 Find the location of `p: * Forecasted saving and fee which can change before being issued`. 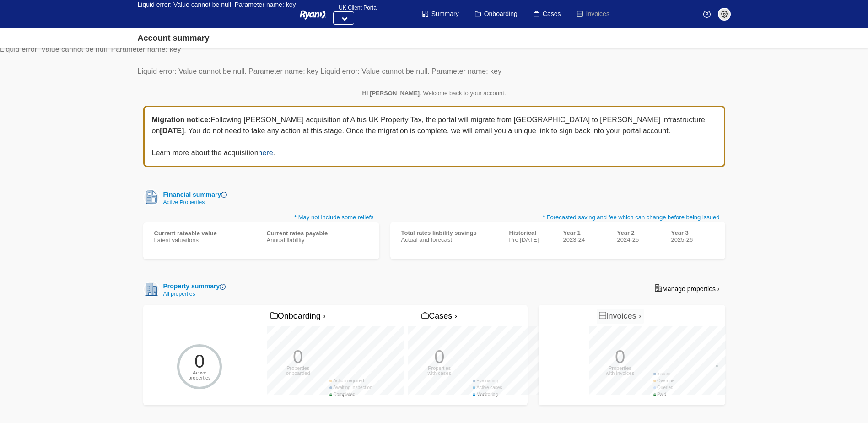

p: * Forecasted saving and fee which can change before being issued is located at coordinates (558, 217).